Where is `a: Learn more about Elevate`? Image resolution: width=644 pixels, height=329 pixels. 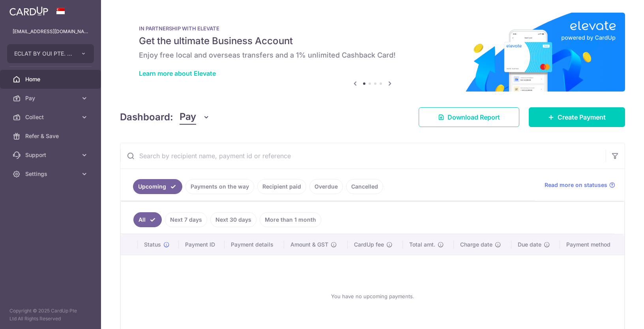 a: Learn more about Elevate is located at coordinates (177, 73).